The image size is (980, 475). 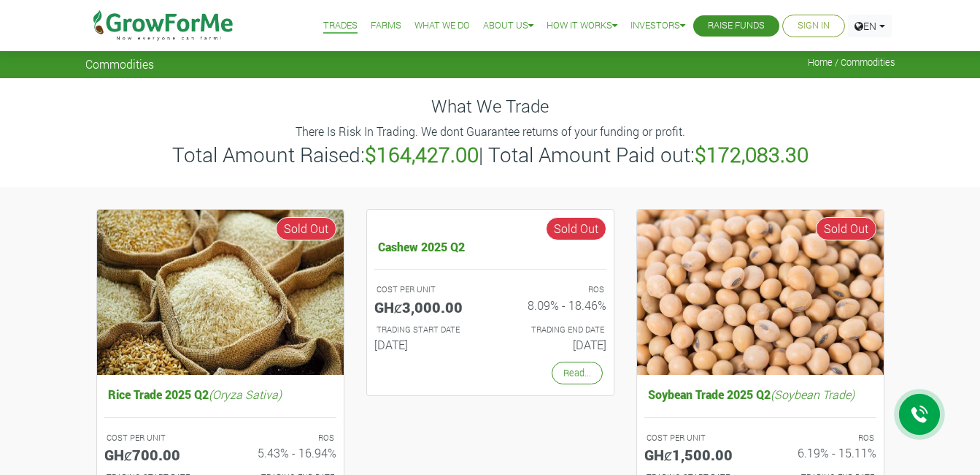 What do you see at coordinates (508, 25) in the screenshot?
I see `a: About Us` at bounding box center [508, 25].